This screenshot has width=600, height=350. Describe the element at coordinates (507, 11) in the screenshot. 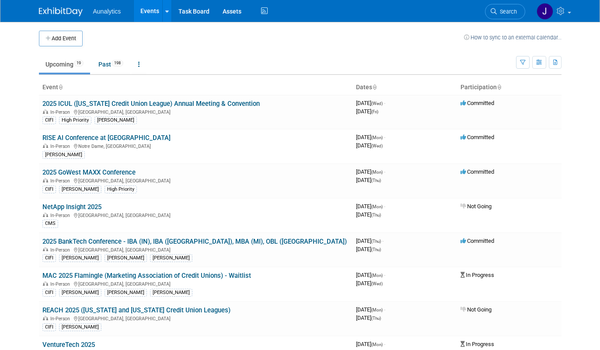

I see `span: Search` at that location.